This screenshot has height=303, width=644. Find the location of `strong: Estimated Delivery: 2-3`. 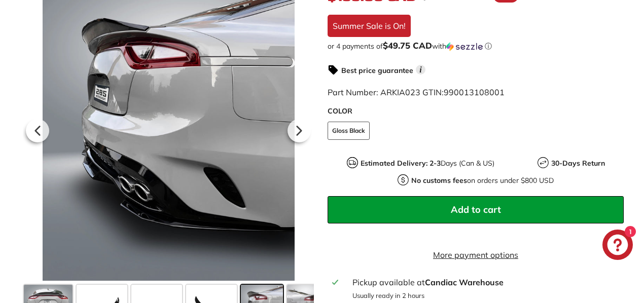

strong: Estimated Delivery: 2-3 is located at coordinates (401, 163).